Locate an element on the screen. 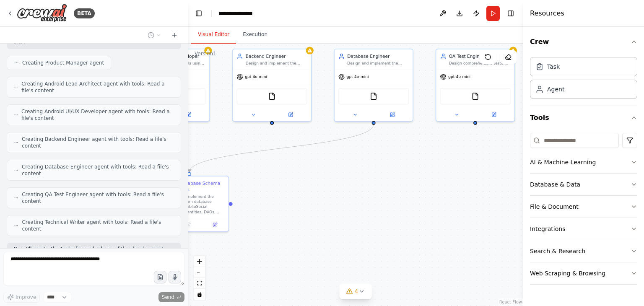 The height and width of the screenshot is (306, 644). button: AI & Machine Learning is located at coordinates (583, 162).